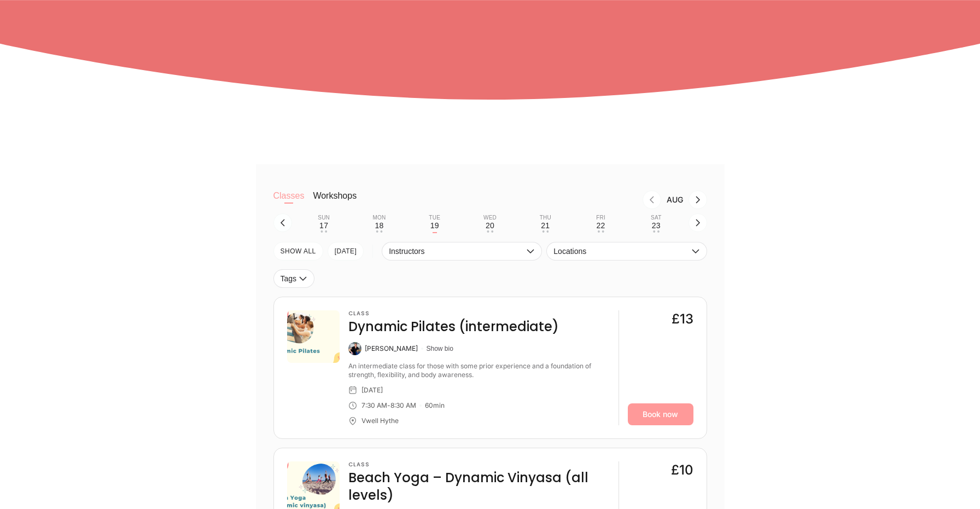 The image size is (980, 509). Describe the element at coordinates (379, 226) in the screenshot. I see `div: 18` at that location.